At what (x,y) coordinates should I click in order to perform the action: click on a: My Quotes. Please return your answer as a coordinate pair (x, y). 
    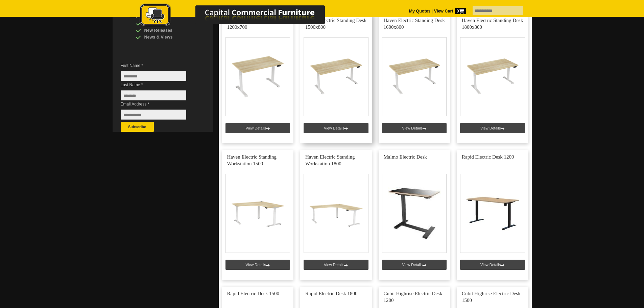
    Looking at the image, I should click on (420, 11).